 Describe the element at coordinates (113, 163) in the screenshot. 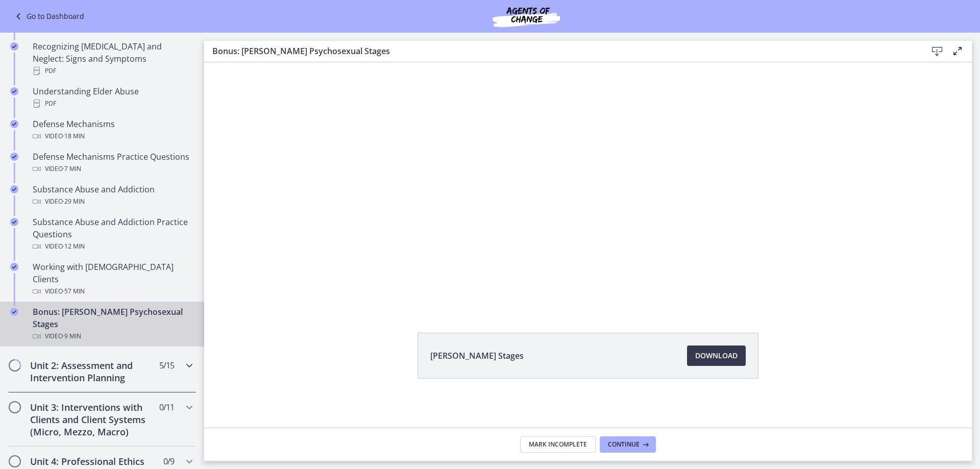

I see `div: Defense Mechanisms Practice Questions` at that location.